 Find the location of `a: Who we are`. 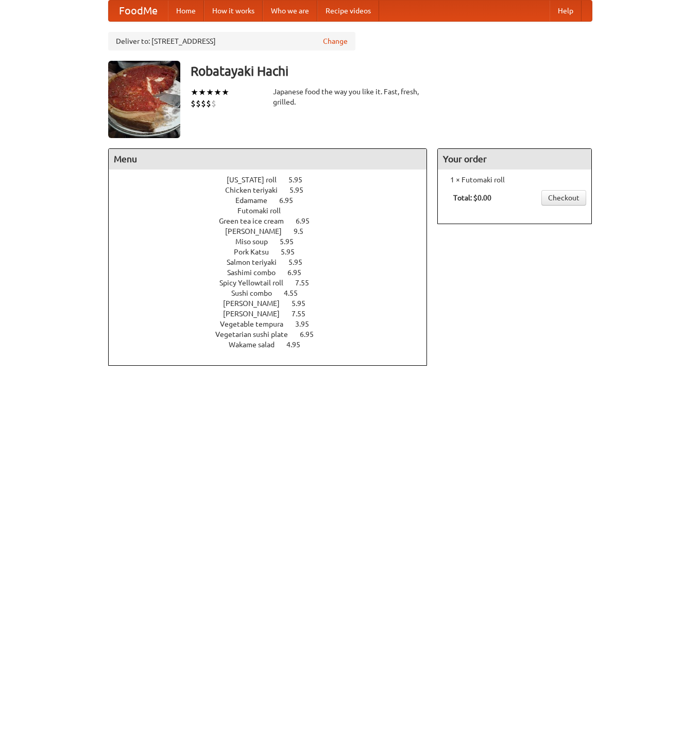

a: Who we are is located at coordinates (290, 10).